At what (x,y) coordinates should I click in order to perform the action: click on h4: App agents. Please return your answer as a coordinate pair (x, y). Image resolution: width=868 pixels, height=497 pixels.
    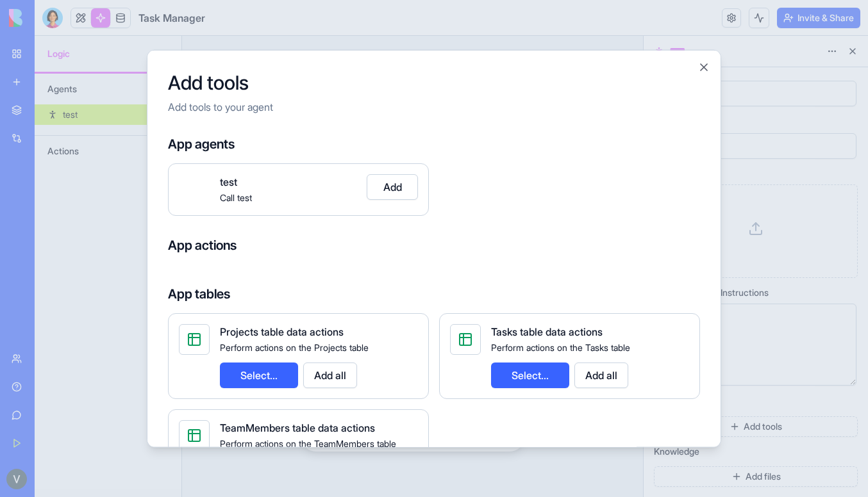
    Looking at the image, I should click on (434, 145).